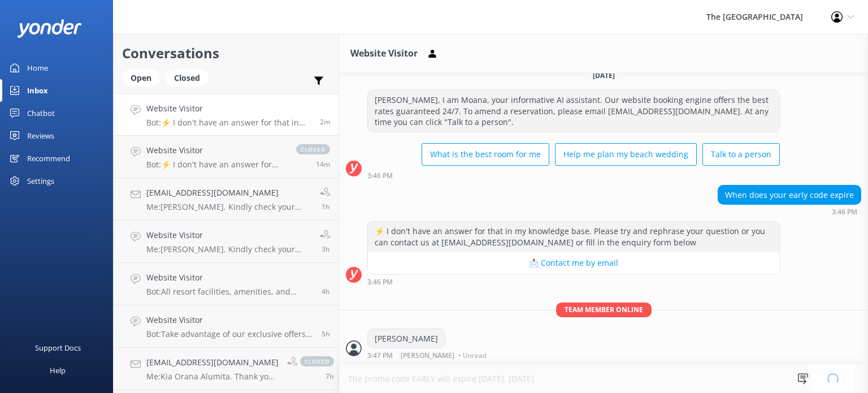 This screenshot has height=393, width=868. What do you see at coordinates (144, 77) in the screenshot?
I see `a: Open` at bounding box center [144, 77].